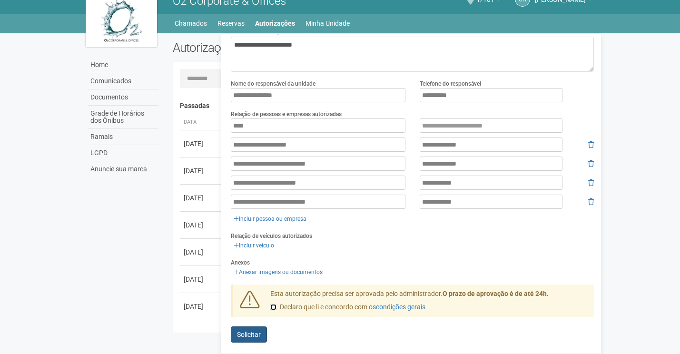 The width and height of the screenshot is (680, 354). I want to click on a: Ramais, so click(123, 137).